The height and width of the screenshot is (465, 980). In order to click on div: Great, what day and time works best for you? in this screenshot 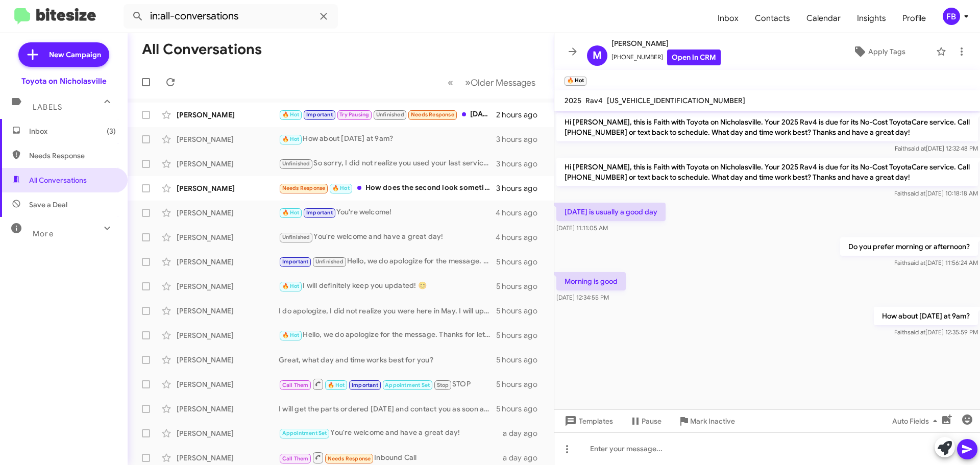, I will do `click(387, 360)`.